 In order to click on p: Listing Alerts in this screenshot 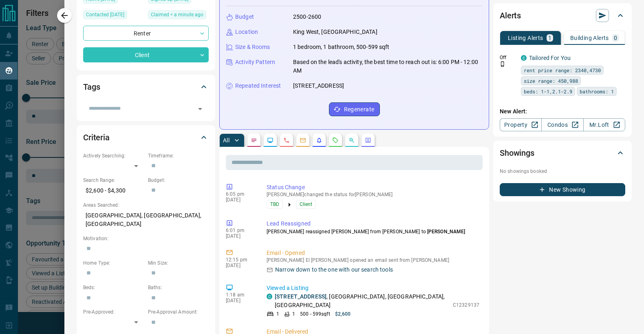, I will do `click(525, 38)`.